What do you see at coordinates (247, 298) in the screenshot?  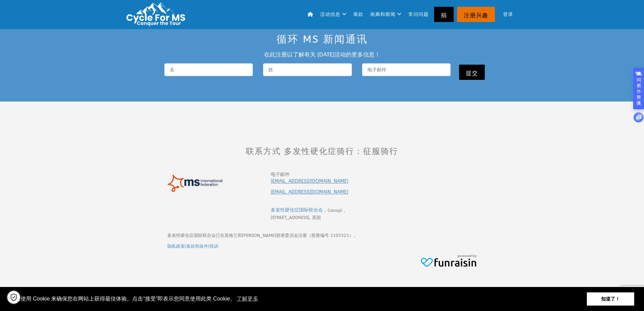 I see `font: 了解更多` at bounding box center [247, 298].